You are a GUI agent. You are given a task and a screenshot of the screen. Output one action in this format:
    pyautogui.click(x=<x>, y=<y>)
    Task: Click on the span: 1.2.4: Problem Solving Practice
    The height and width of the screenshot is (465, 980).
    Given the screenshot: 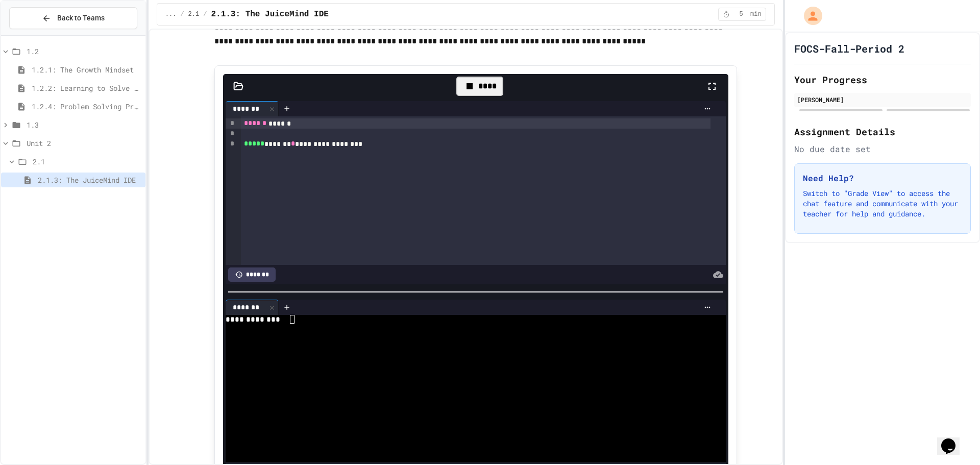 What is the action you would take?
    pyautogui.click(x=86, y=106)
    